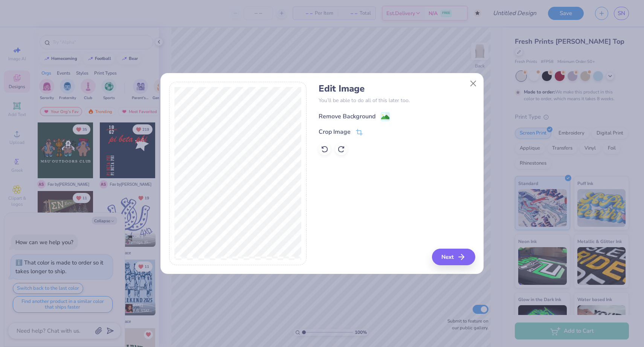 This screenshot has width=644, height=347. What do you see at coordinates (396, 100) in the screenshot?
I see `p: You’ll be able to do all of this later too.` at bounding box center [396, 100].